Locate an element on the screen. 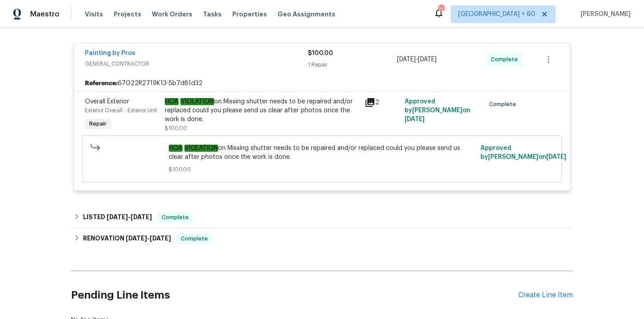 The image size is (644, 319). h2: Pending Line Items is located at coordinates (295, 296).